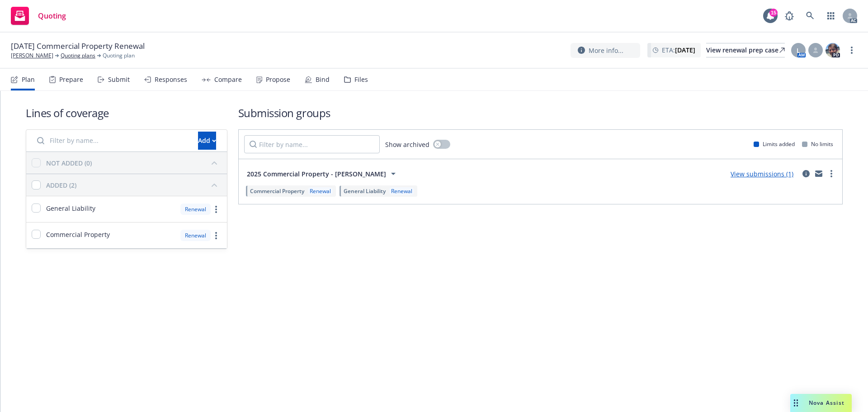  Describe the element at coordinates (134, 163) in the screenshot. I see `button: NOT ADDED (0)` at that location.